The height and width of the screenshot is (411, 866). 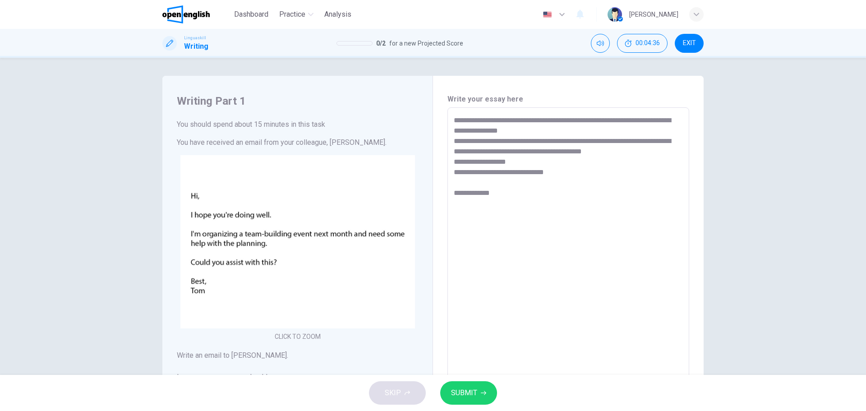 I want to click on button: SUBMIT, so click(x=468, y=393).